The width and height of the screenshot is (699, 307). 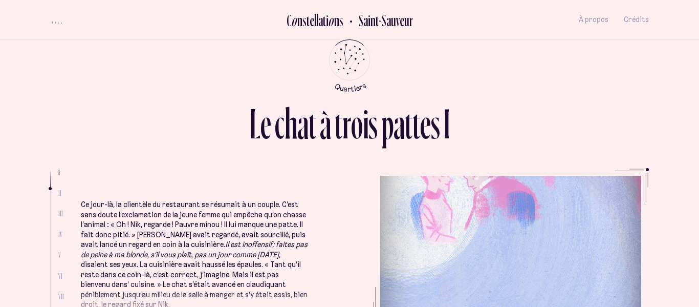 What do you see at coordinates (291, 123) in the screenshot?
I see `div: h` at bounding box center [291, 123].